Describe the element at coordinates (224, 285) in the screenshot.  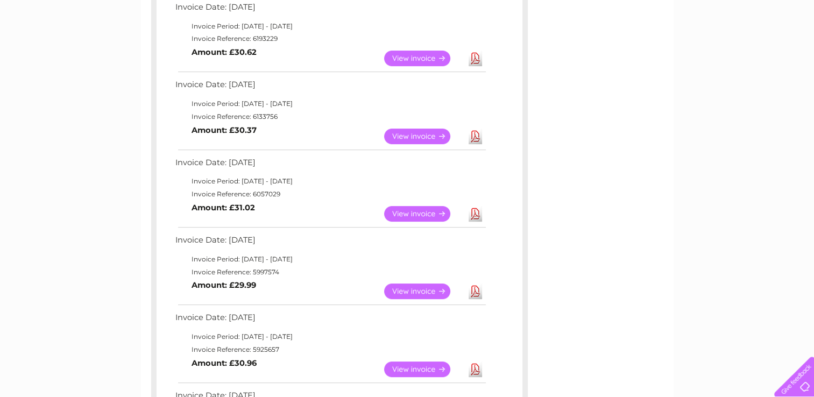
I see `b: Amount: £29.99` at that location.